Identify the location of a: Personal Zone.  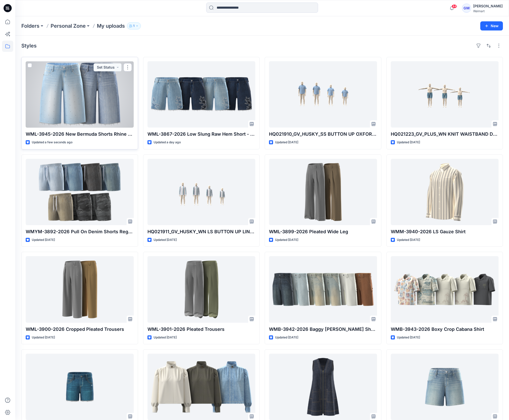
(68, 26).